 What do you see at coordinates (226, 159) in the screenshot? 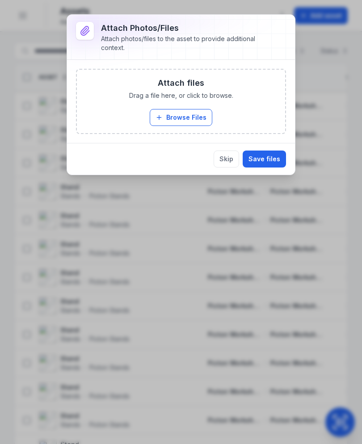
I see `button: Skip` at bounding box center [226, 159].